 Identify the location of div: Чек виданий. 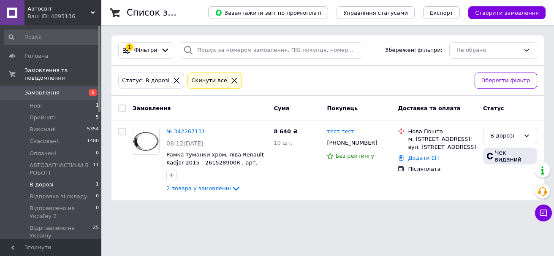
(510, 156).